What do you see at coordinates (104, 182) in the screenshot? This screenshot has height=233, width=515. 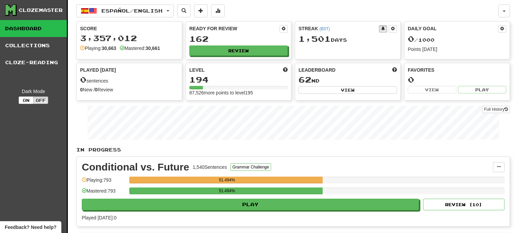 I see `div: Playing: 793` at bounding box center [104, 182].